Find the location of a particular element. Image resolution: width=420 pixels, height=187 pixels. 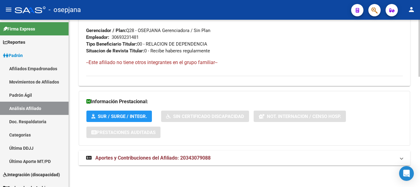

div: 30693231481 is located at coordinates (125, 37).